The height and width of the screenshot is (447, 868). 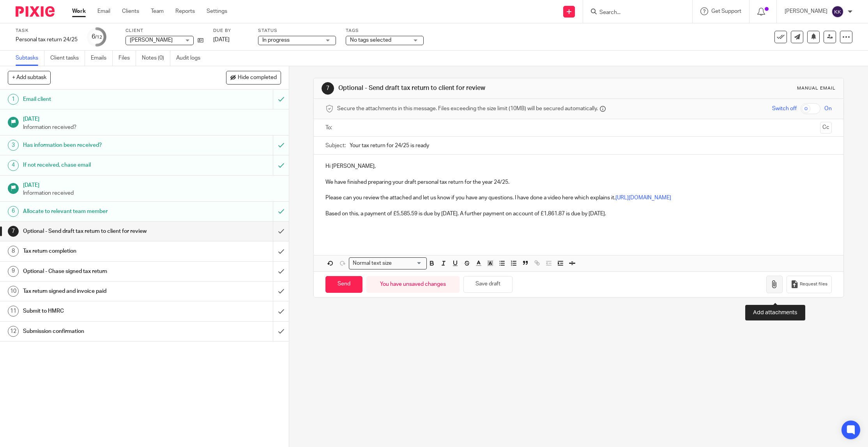 What do you see at coordinates (408, 263) in the screenshot?
I see `input: Search for option` at bounding box center [408, 263].